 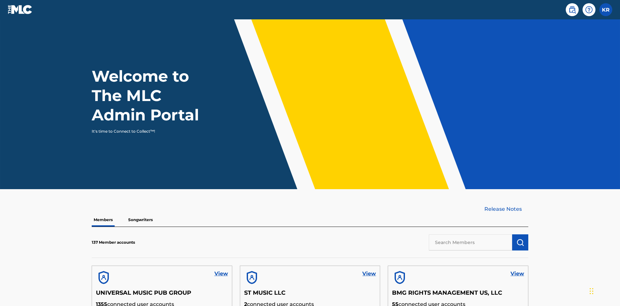 What do you see at coordinates (148, 131) in the screenshot?
I see `p: It's time to Connect to Collect™!` at bounding box center [148, 131].